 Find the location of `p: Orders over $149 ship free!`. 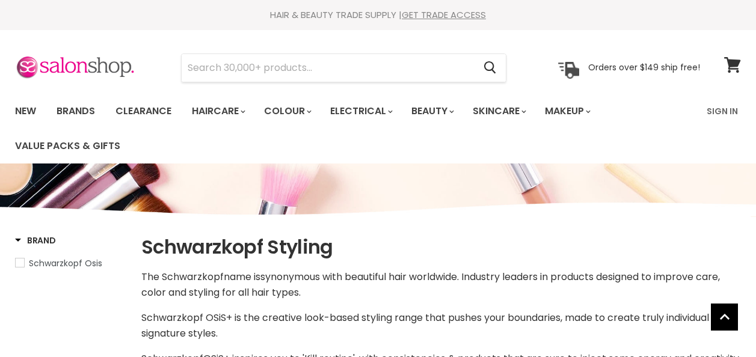

p: Orders over $149 ship free! is located at coordinates (644, 67).